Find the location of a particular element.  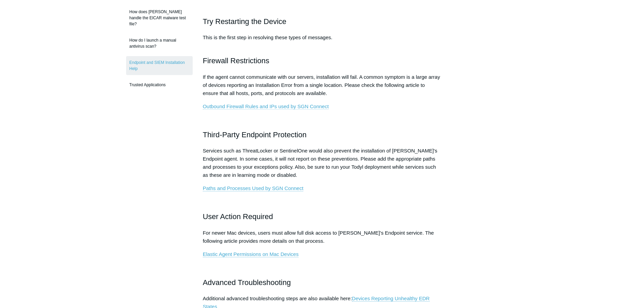

a: How do I launch a manual antivirus scan? is located at coordinates (159, 43).